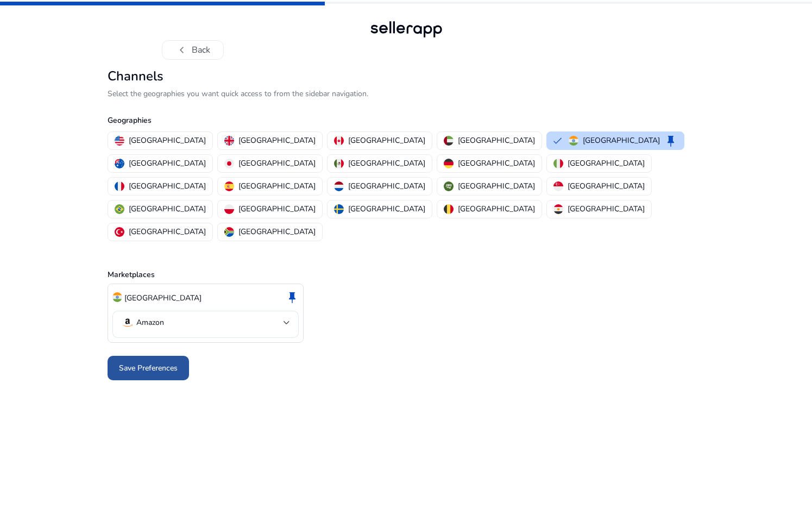 The width and height of the screenshot is (812, 515). I want to click on img: tr.svg, so click(120, 232).